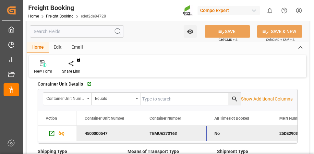 The height and width of the screenshot is (154, 314). What do you see at coordinates (114, 98) in the screenshot?
I see `div: Equals` at bounding box center [114, 98].